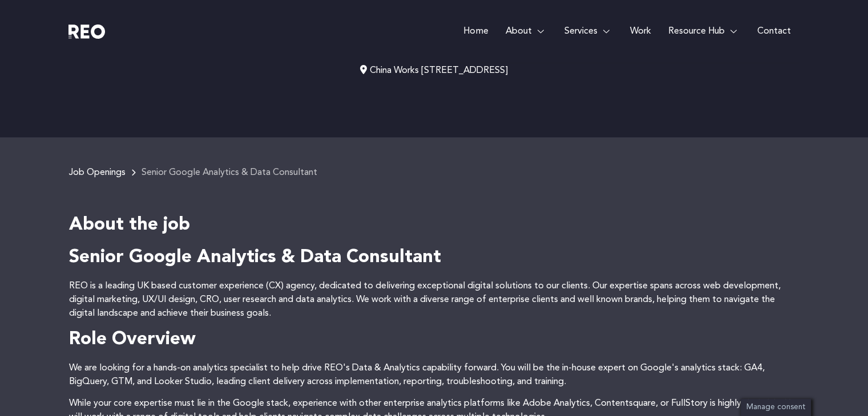  Describe the element at coordinates (775, 407) in the screenshot. I see `span: Manage consent` at that location.